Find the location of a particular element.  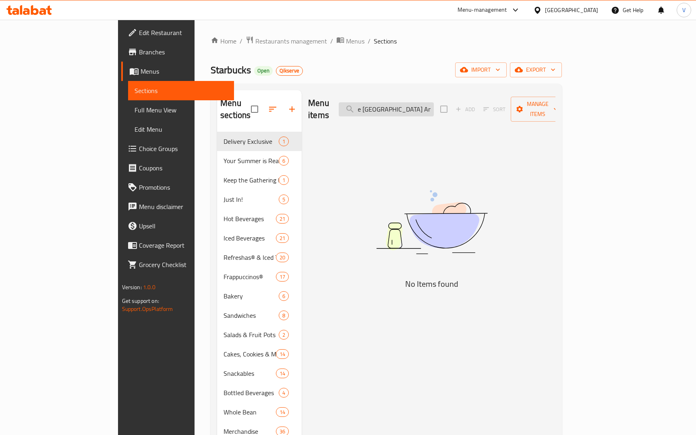

span: Cakes, Cookies & More is located at coordinates (250, 354).